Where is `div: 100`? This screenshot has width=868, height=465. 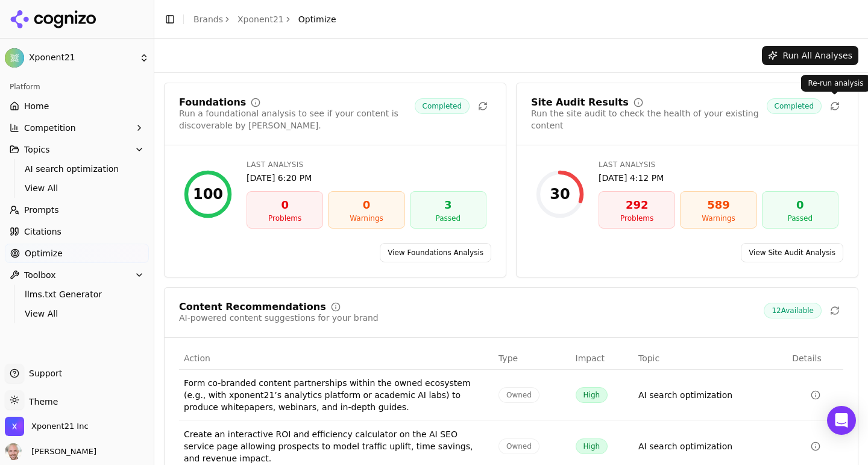
div: 100 is located at coordinates (208, 194).